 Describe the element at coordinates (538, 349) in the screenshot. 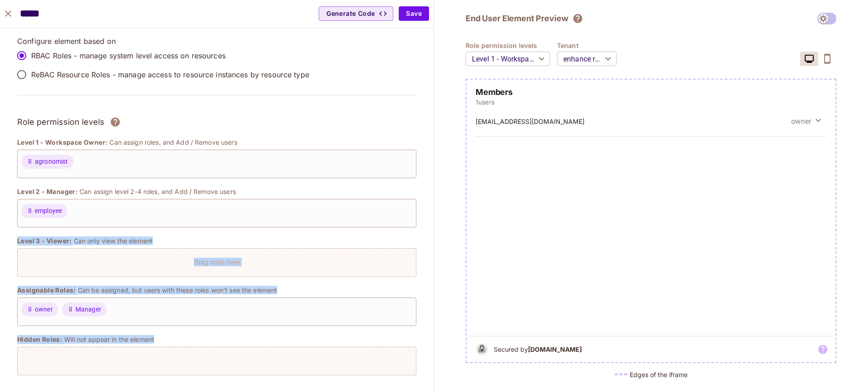

I see `h5: Secured by` at that location.